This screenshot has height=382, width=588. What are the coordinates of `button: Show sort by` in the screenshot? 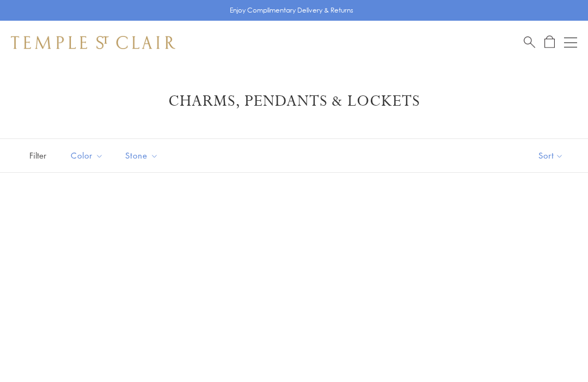 It's located at (550, 155).